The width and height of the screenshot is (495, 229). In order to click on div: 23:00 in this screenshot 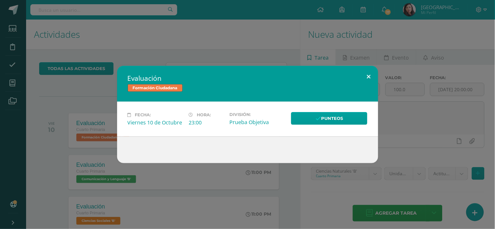, I will do `click(206, 123)`.